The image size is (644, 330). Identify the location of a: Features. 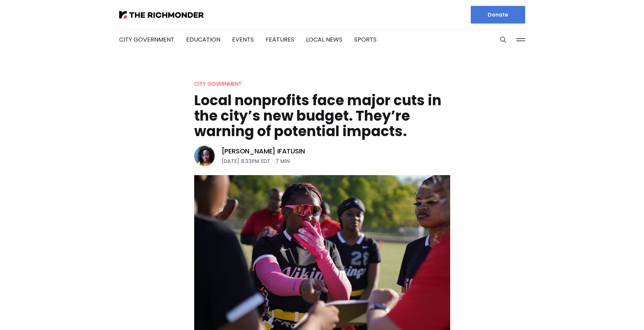
(280, 40).